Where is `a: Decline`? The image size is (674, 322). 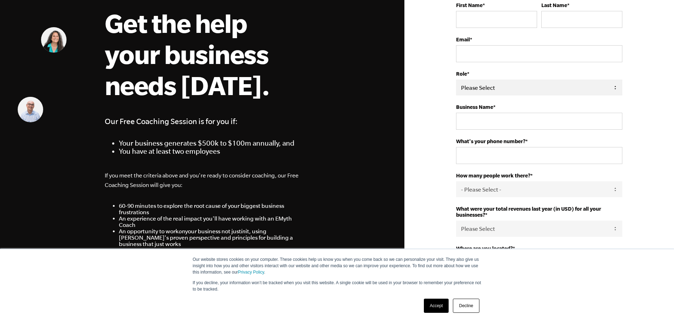
a: Decline is located at coordinates (466, 306).